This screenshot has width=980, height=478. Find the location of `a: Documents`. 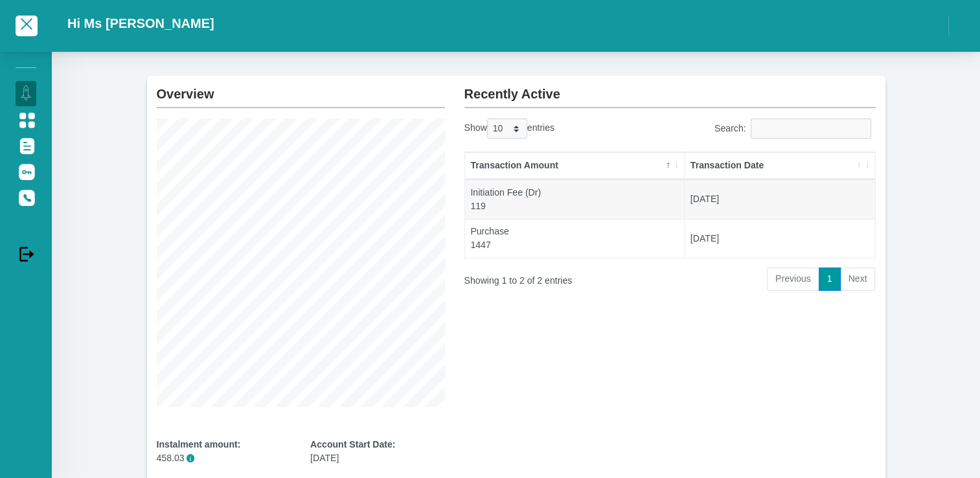

a: Documents is located at coordinates (26, 145).